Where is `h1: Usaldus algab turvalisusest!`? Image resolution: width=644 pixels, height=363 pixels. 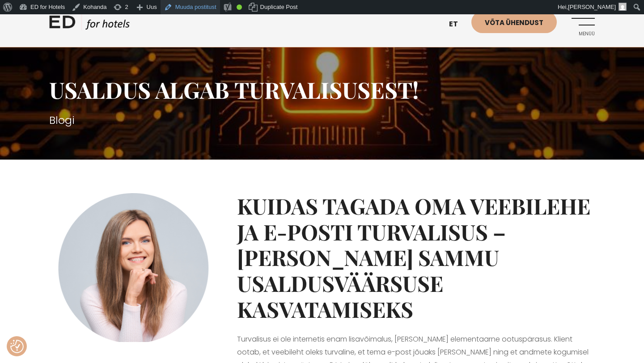 h1: Usaldus algab turvalisusest! is located at coordinates (322, 90).